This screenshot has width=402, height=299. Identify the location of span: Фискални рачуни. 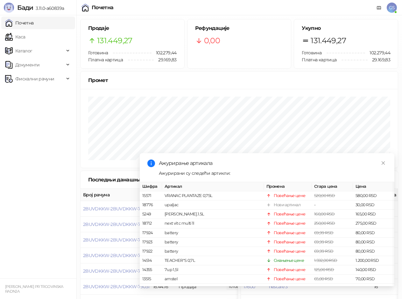
(35, 79).